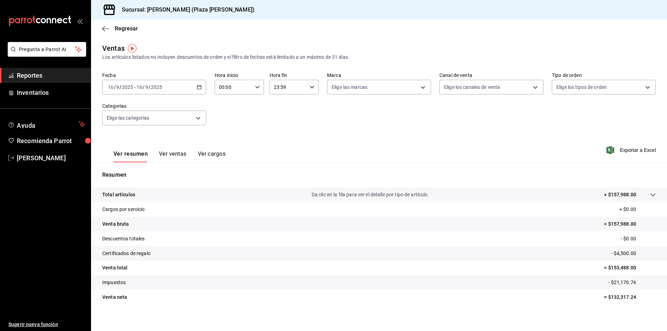 This screenshot has height=331, width=667. I want to click on span: Recomienda Parrot, so click(51, 141).